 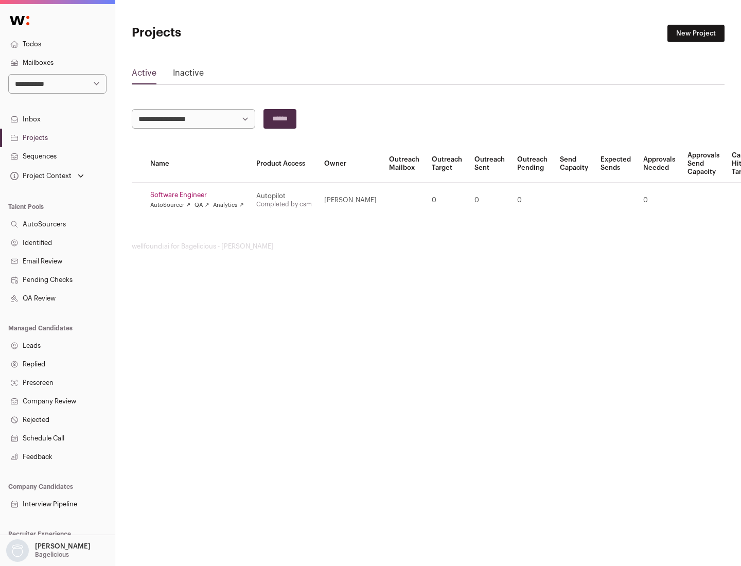 What do you see at coordinates (489, 164) in the screenshot?
I see `th: Outreach Sent` at bounding box center [489, 164].